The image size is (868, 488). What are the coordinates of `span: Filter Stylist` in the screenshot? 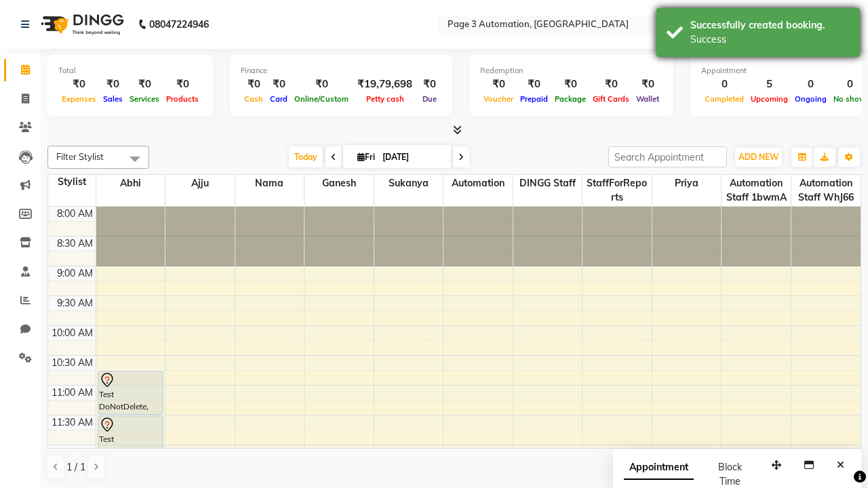 It's located at (80, 156).